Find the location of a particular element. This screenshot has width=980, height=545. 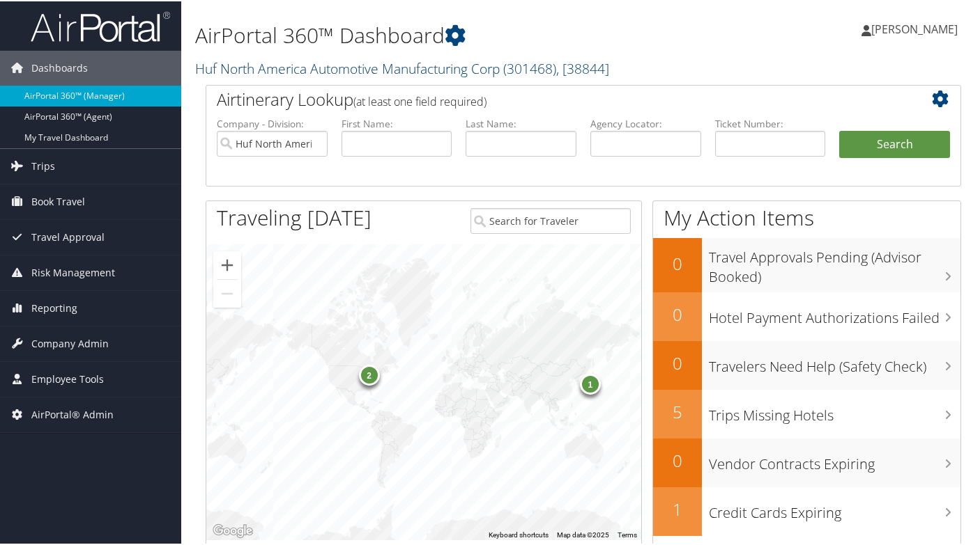

h3: Travelers Need Help (Safety Check) is located at coordinates (834, 362).